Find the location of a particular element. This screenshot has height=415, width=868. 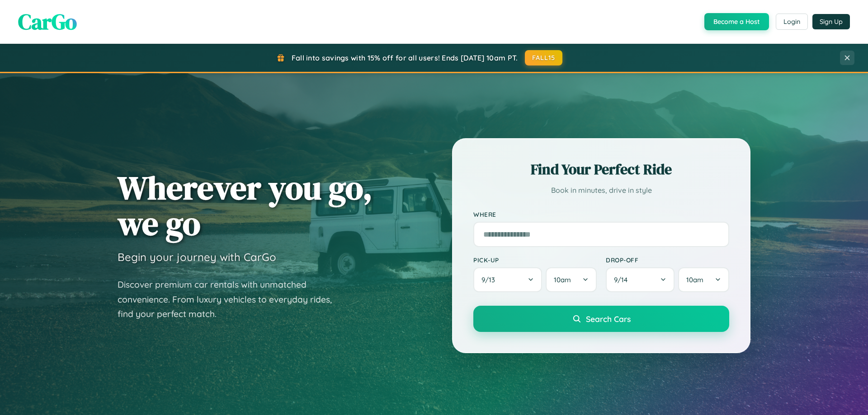

label: Where is located at coordinates (601, 214).